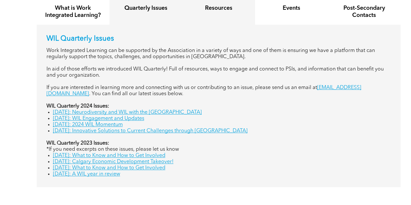  I want to click on h4: Resources, so click(219, 8).